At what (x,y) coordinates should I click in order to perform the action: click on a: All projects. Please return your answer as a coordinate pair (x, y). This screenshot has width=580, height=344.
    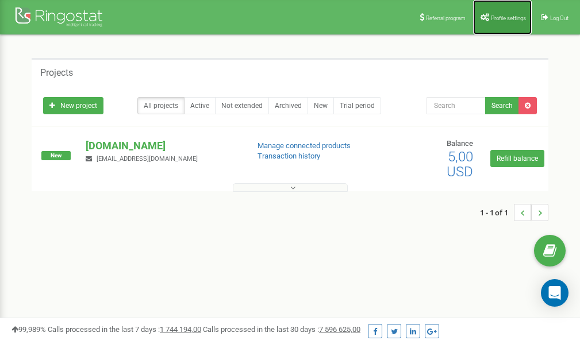
    Looking at the image, I should click on (161, 106).